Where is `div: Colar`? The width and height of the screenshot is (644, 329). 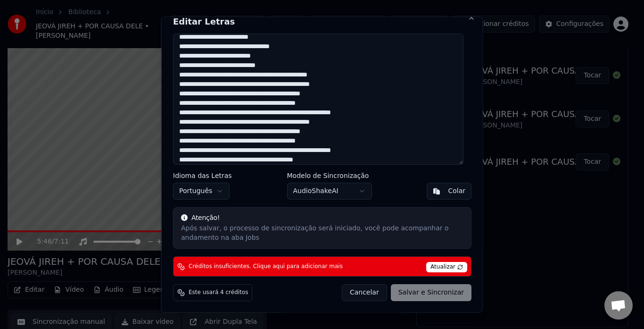
div: Colar is located at coordinates (456, 192).